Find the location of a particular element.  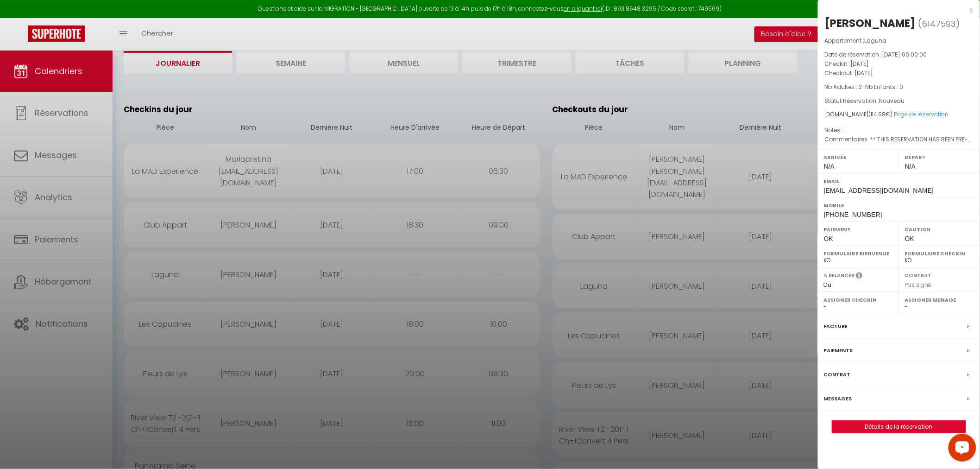

p: Checkin : is located at coordinates (899, 64).